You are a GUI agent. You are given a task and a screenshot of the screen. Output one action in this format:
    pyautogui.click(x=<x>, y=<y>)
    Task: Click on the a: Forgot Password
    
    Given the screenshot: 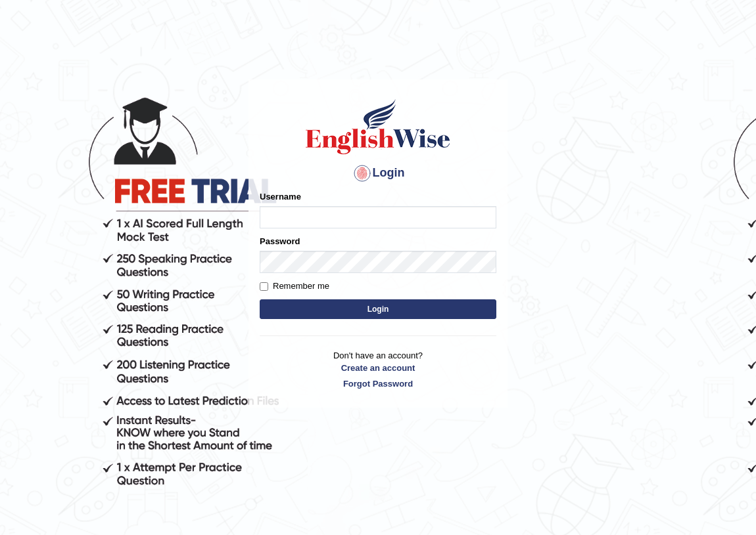 What is the action you would take?
    pyautogui.click(x=378, y=384)
    